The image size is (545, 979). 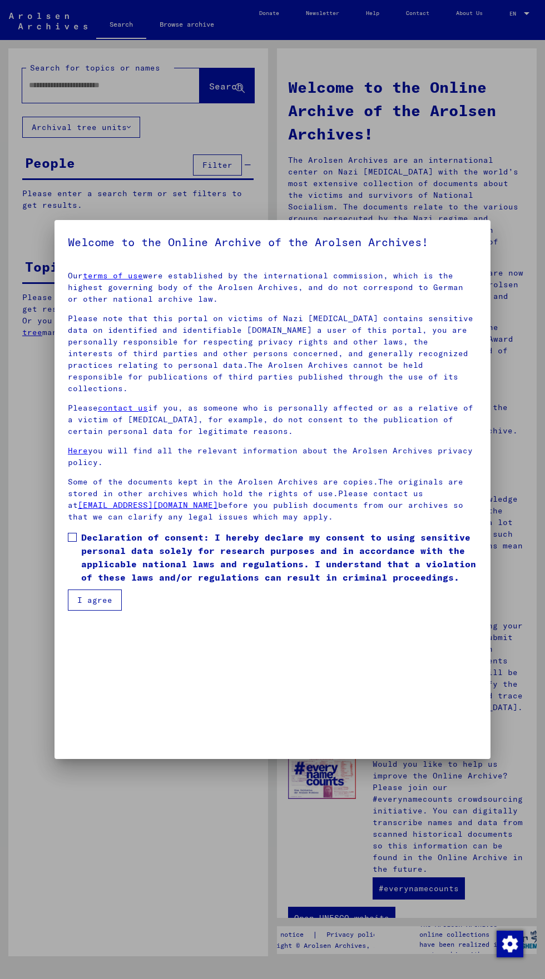 What do you see at coordinates (113, 276) in the screenshot?
I see `a: terms of use` at bounding box center [113, 276].